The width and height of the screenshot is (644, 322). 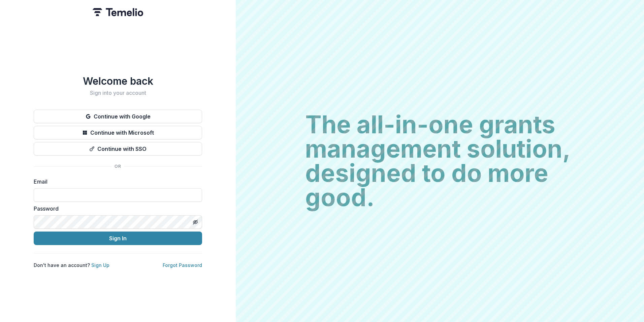 What do you see at coordinates (118, 117) in the screenshot?
I see `button: Continue with Google` at bounding box center [118, 117].